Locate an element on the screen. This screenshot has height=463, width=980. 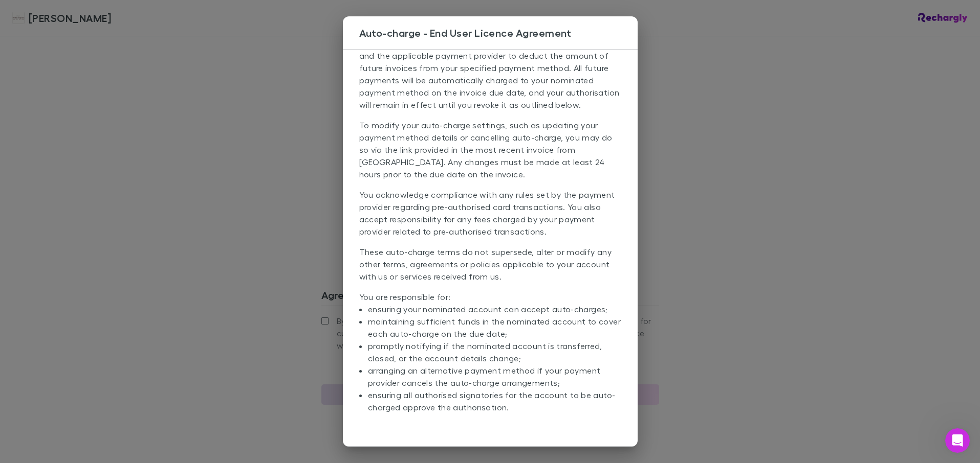
li: ensuring your nominated account can accept auto-charges; is located at coordinates (494, 309).